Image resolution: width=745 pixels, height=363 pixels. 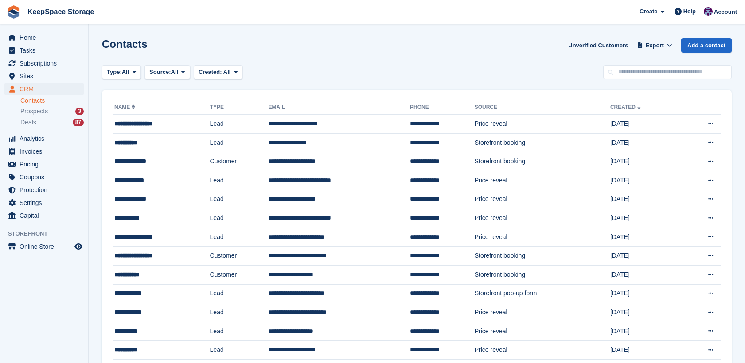 I want to click on img: Charlotte Jobling, so click(x=708, y=12).